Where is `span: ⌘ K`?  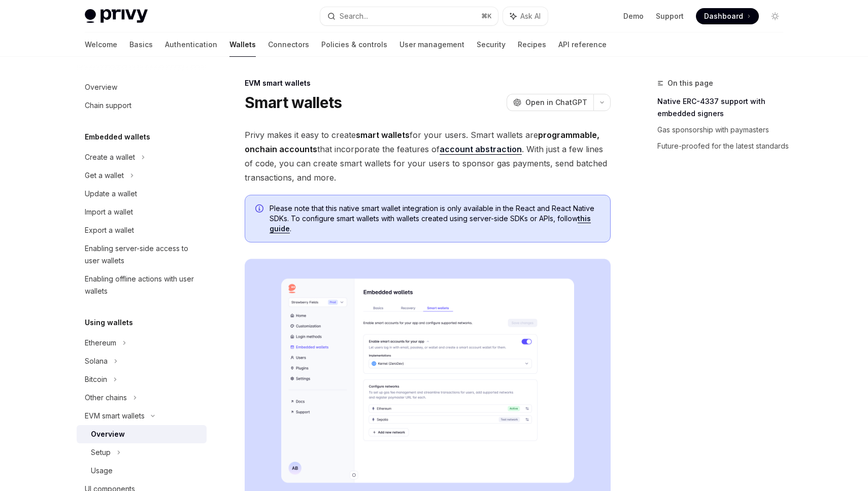 span: ⌘ K is located at coordinates (486, 17).